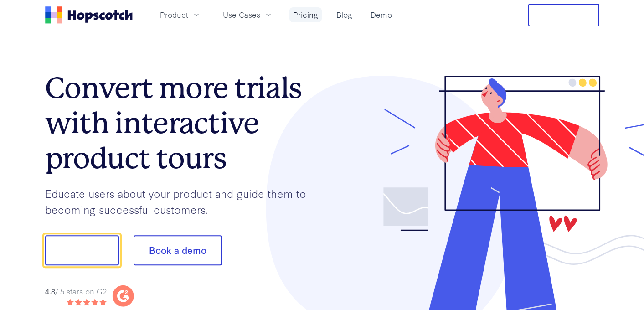 The height and width of the screenshot is (310, 644). What do you see at coordinates (564, 15) in the screenshot?
I see `button: Free Trial` at bounding box center [564, 15].